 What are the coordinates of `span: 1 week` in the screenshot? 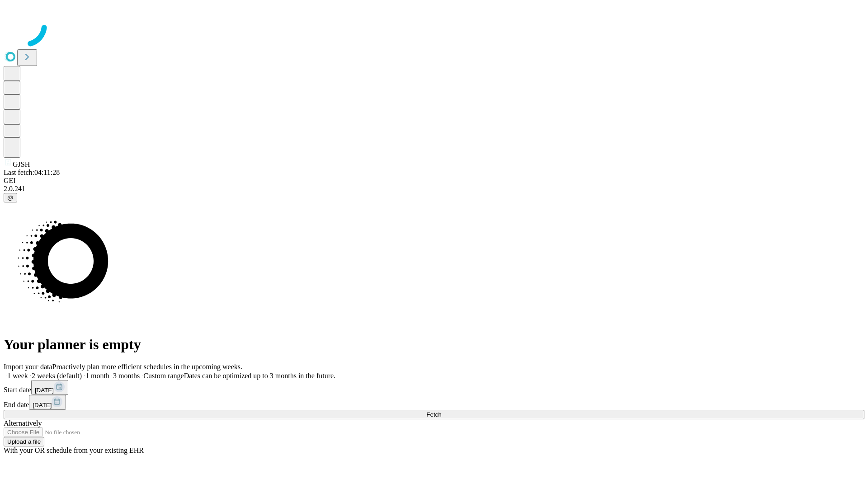 It's located at (18, 376).